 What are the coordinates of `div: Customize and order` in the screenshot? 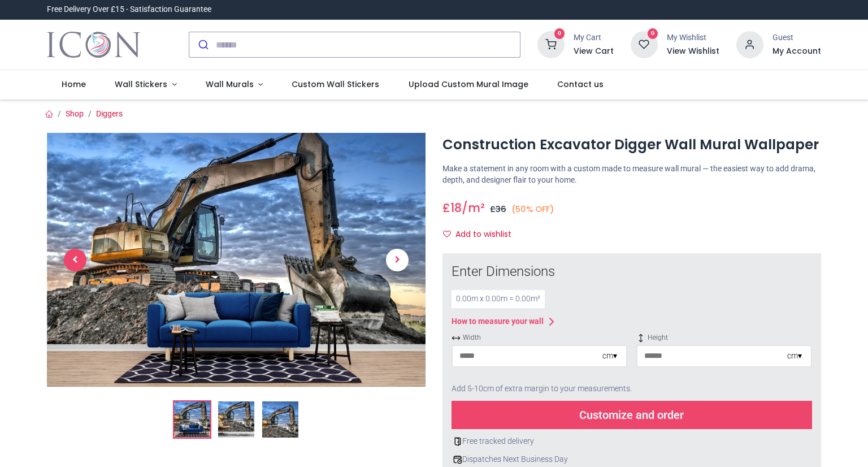 It's located at (631, 415).